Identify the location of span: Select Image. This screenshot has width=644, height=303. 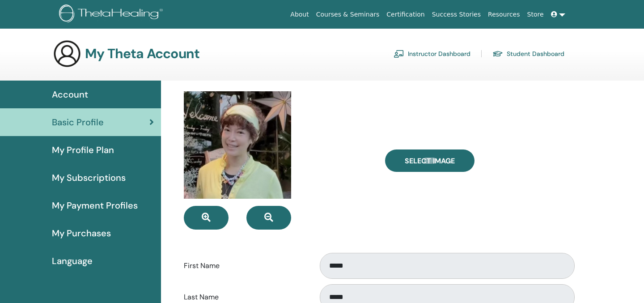
(430, 161).